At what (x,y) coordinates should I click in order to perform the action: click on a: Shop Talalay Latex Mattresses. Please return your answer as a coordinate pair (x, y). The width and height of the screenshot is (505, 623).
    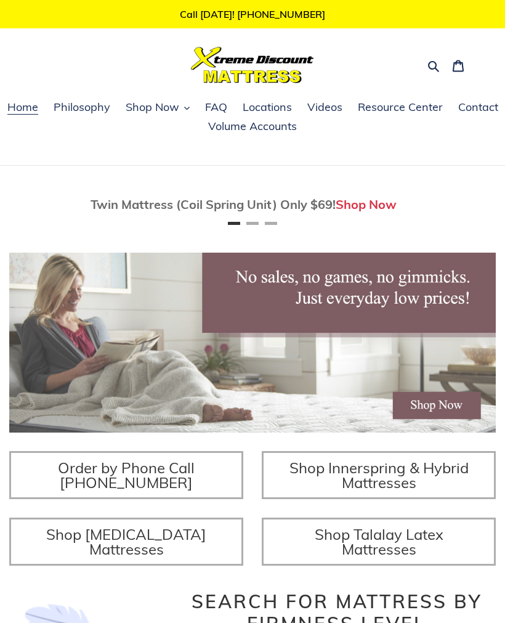
    Looking at the image, I should click on (379, 541).